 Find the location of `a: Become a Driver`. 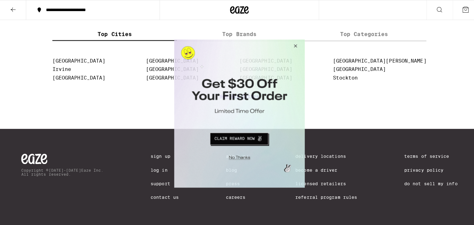

a: Become a Driver is located at coordinates (323, 168).